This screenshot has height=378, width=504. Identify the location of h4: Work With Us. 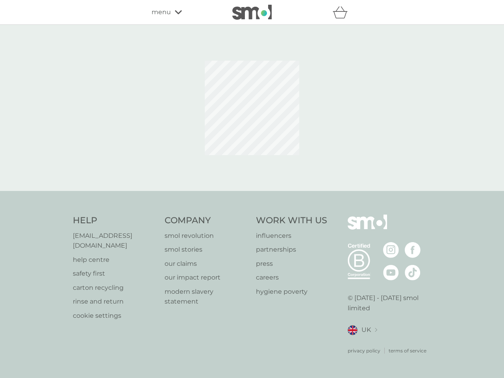
(291, 220).